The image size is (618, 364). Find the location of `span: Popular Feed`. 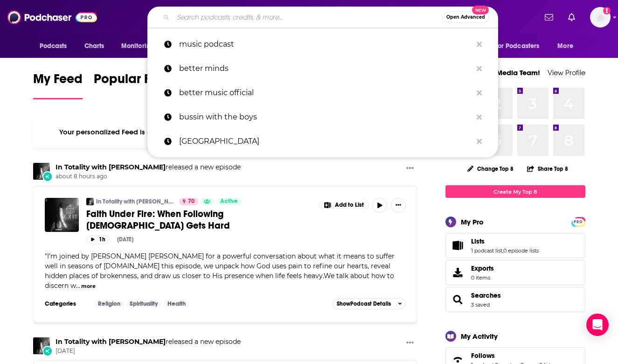

span: Popular Feed is located at coordinates (134, 82).